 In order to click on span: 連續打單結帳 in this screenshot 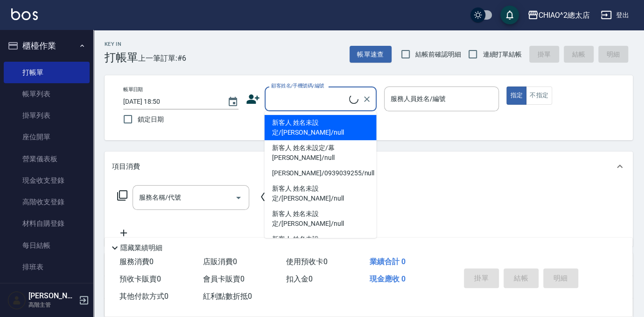, I will do `click(502, 54)`.